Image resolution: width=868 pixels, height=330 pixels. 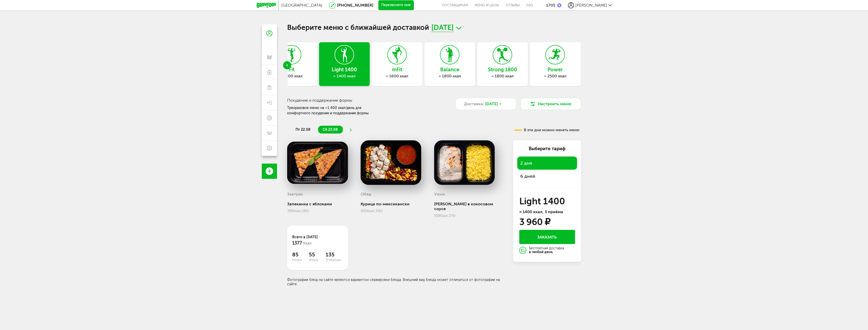 What do you see at coordinates (297, 243) in the screenshot?
I see `span: 1377` at bounding box center [297, 243].